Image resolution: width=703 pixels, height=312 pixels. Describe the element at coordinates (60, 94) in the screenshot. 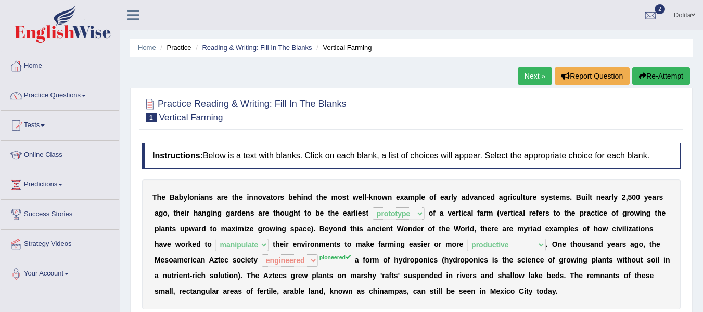

I see `a: Practice Questions` at that location.